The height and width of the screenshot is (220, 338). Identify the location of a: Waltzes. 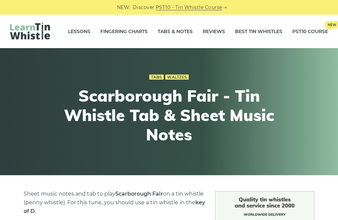
(177, 77).